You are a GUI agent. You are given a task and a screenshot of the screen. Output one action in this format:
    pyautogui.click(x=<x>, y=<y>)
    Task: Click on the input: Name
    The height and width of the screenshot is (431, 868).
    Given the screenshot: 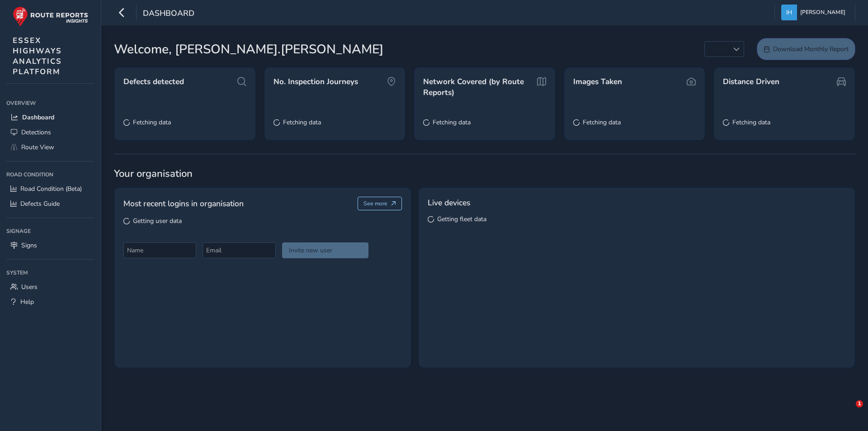 What is the action you would take?
    pyautogui.click(x=159, y=250)
    